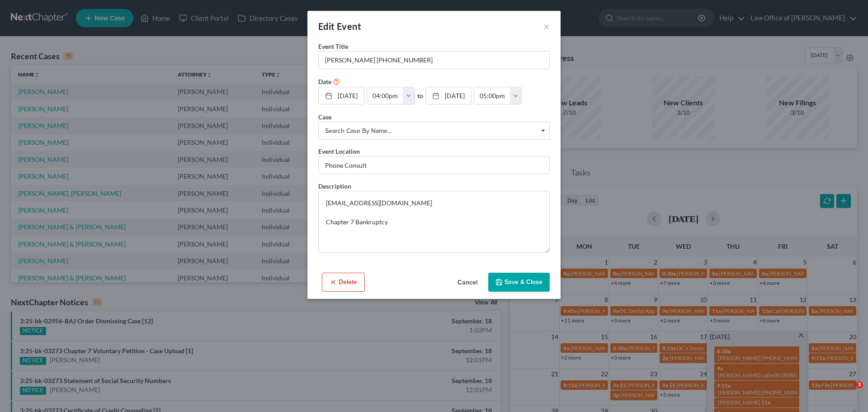 Image resolution: width=868 pixels, height=412 pixels. Describe the element at coordinates (333, 46) in the screenshot. I see `span: Event Title` at that location.